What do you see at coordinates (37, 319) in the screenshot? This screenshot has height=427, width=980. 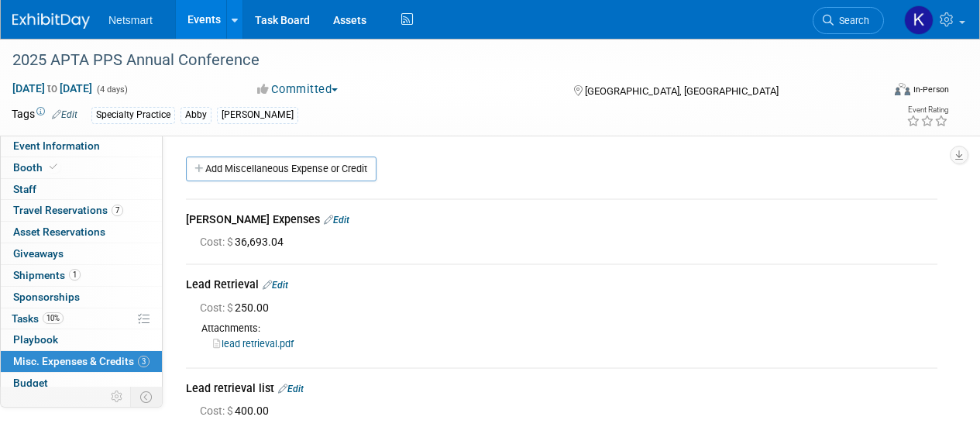 I see `span: Tasks` at bounding box center [37, 319].